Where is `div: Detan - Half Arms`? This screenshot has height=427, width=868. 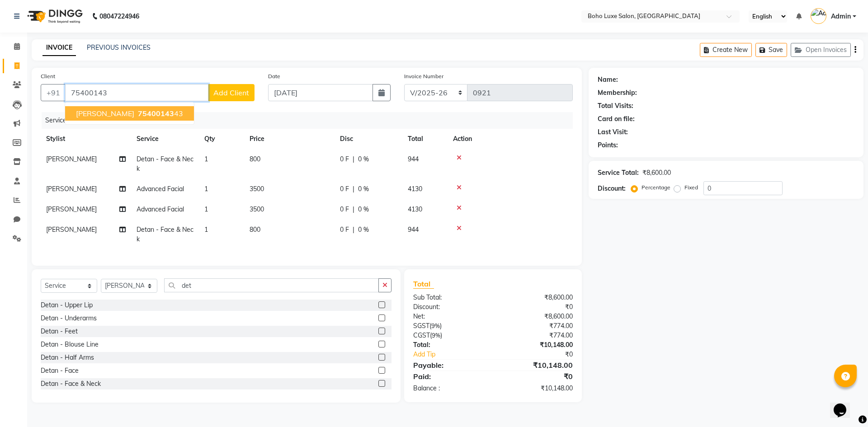 div: Detan - Half Arms is located at coordinates (67, 357).